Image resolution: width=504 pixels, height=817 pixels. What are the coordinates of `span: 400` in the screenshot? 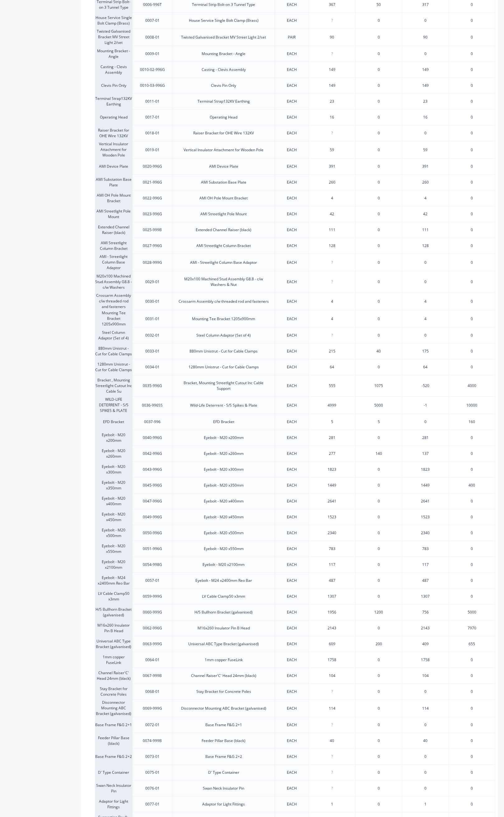 It's located at (472, 485).